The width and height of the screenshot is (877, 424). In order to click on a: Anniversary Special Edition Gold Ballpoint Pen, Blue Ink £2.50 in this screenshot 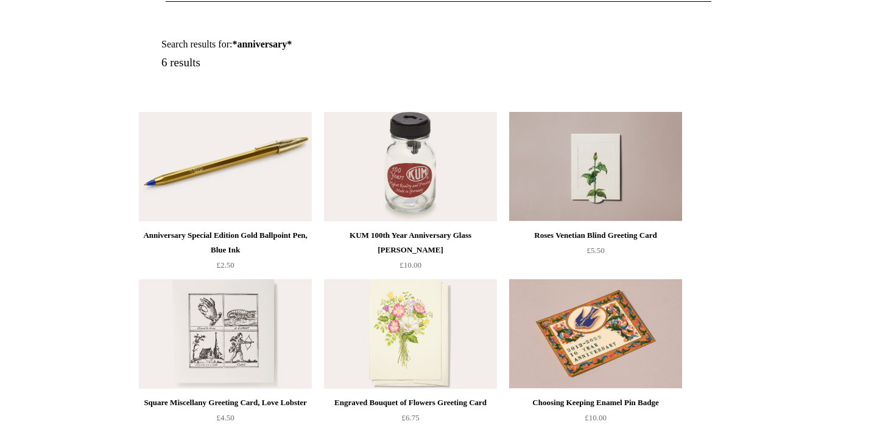, I will do `click(225, 253)`.